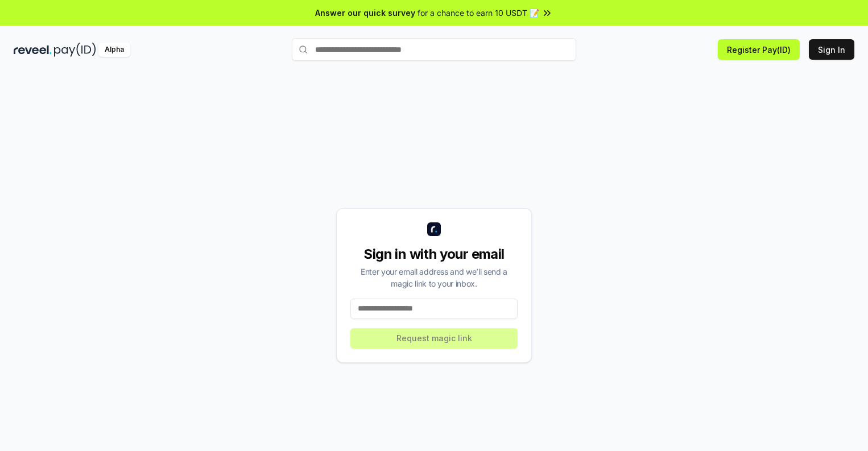 This screenshot has width=868, height=451. Describe the element at coordinates (75, 50) in the screenshot. I see `img: pay_id` at that location.